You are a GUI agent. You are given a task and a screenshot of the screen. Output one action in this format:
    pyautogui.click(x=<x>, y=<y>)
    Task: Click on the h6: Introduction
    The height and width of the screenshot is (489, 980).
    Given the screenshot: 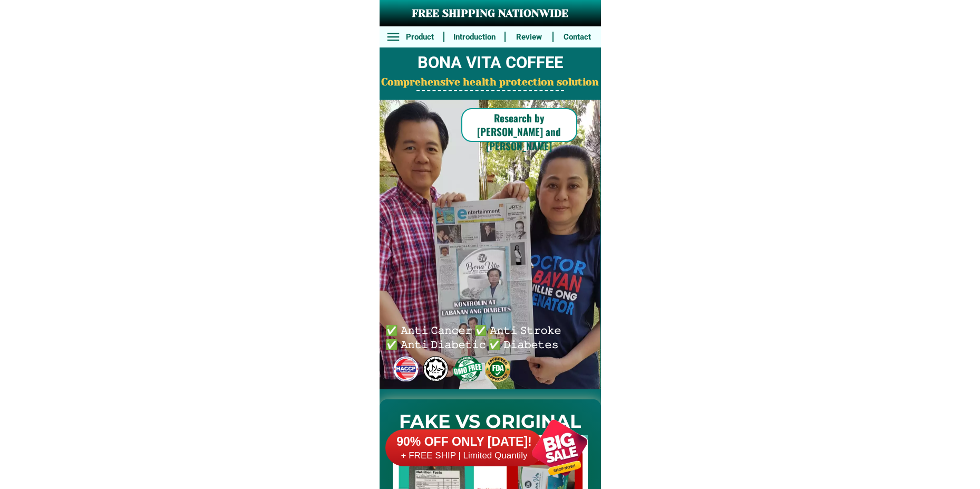 What is the action you would take?
    pyautogui.click(x=474, y=37)
    